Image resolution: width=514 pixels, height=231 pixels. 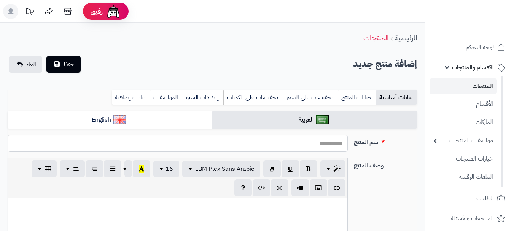 I want to click on img: logo-2.png, so click(x=484, y=21).